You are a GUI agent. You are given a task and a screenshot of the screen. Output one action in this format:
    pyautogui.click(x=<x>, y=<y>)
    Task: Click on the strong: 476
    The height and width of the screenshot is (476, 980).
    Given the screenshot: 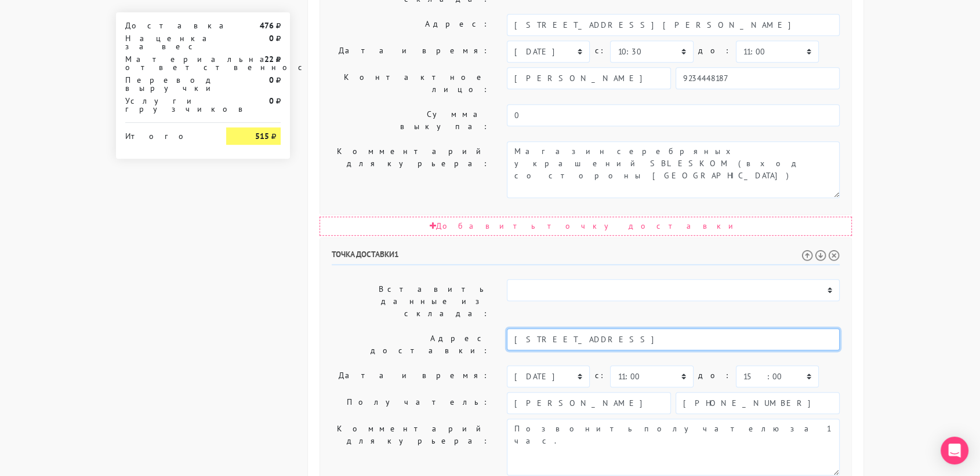 What is the action you would take?
    pyautogui.click(x=267, y=25)
    